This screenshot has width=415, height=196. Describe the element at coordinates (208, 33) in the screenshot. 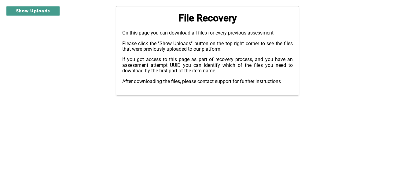

I see `p: On this page you can download all files for every previous assessment` at that location.